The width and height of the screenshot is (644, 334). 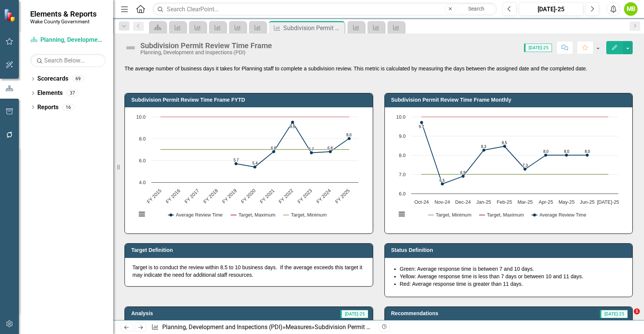 I want to click on text: 6.5, so click(x=442, y=180).